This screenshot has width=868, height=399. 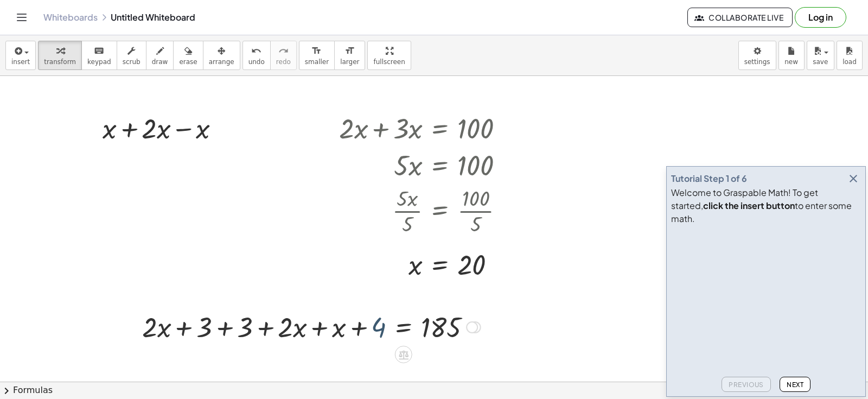 What do you see at coordinates (257, 62) in the screenshot?
I see `span: undo` at bounding box center [257, 62].